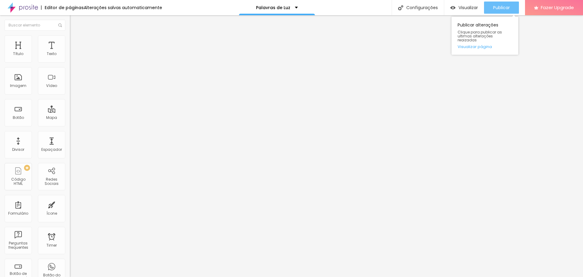  What do you see at coordinates (123, 8) in the screenshot?
I see `div: Alterações salvas automaticamente` at bounding box center [123, 8].